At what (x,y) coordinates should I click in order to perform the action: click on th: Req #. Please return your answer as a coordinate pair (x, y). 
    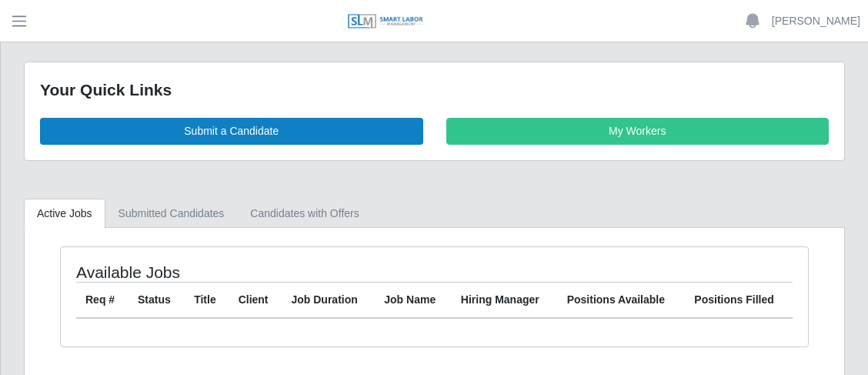
    Looking at the image, I should click on (102, 299).